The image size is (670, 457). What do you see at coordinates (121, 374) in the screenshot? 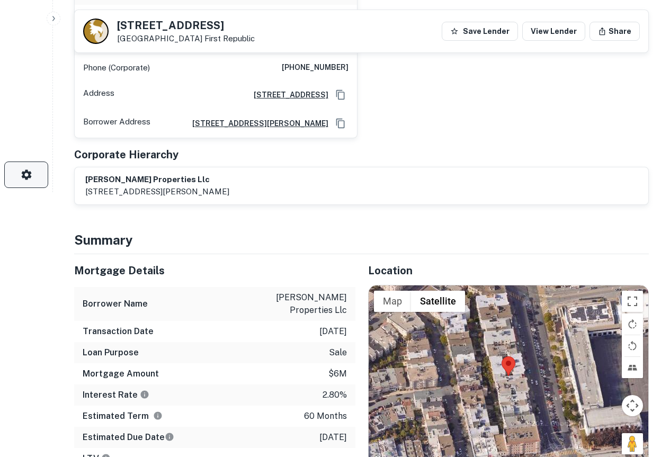
I see `h6: Mortgage Amount` at bounding box center [121, 374].